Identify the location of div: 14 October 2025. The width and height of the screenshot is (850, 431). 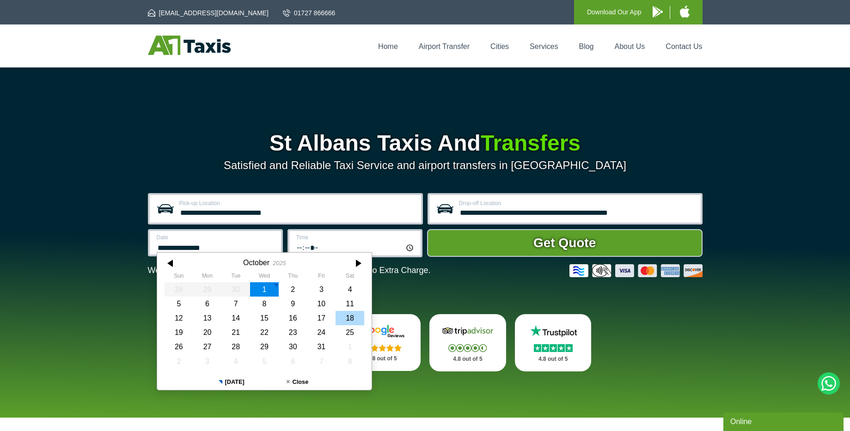
(236, 318).